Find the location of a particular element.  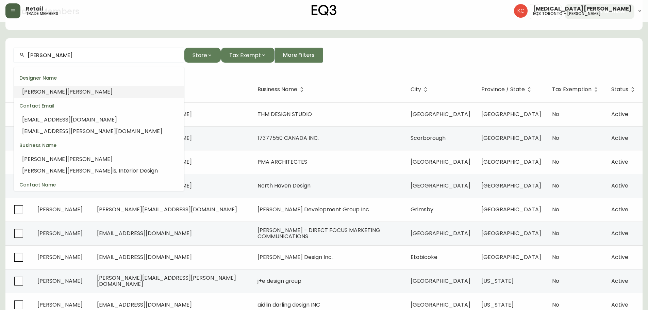

span: Tax Exempt is located at coordinates (245, 55).